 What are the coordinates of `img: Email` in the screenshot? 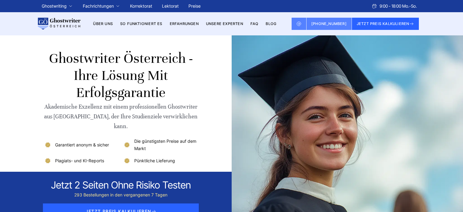 It's located at (299, 24).